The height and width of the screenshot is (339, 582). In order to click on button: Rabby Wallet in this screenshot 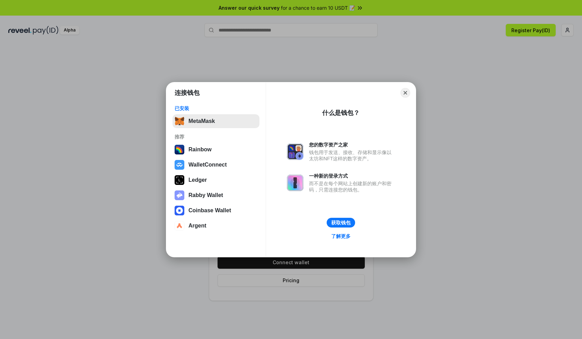, I will do `click(216, 195)`.